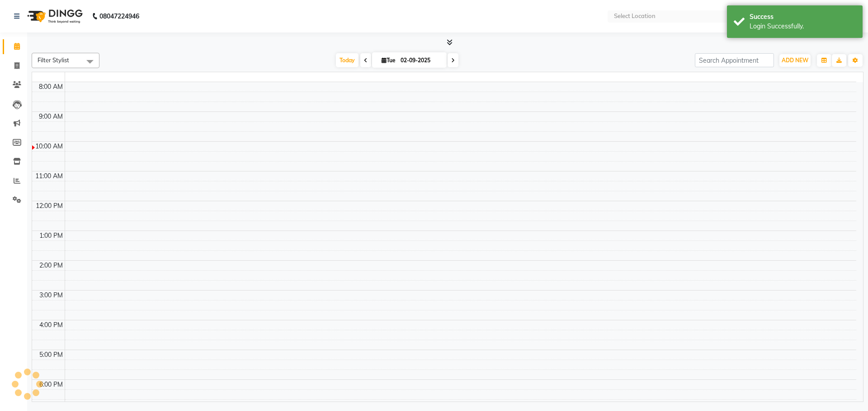  Describe the element at coordinates (51, 355) in the screenshot. I see `div: 5:00 PM` at that location.